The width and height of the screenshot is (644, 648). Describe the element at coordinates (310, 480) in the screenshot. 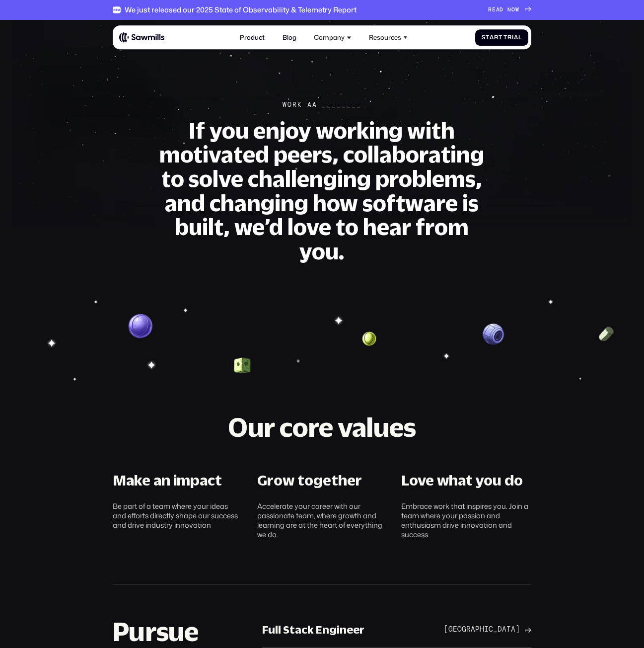

I see `div: Grow together` at that location.